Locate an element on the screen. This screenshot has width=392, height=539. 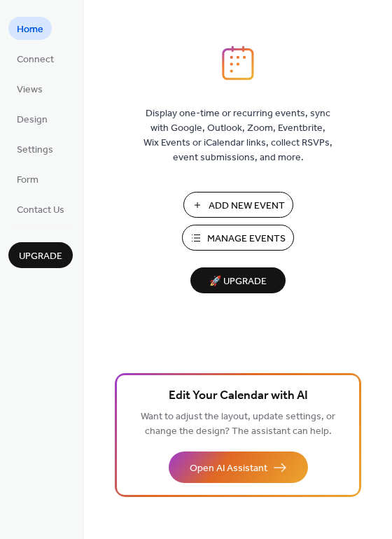
a: Form is located at coordinates (27, 178).